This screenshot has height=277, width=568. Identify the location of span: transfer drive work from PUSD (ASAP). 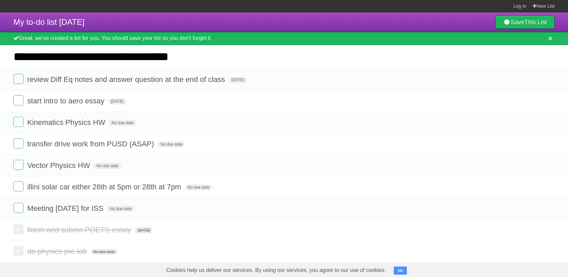
(91, 144).